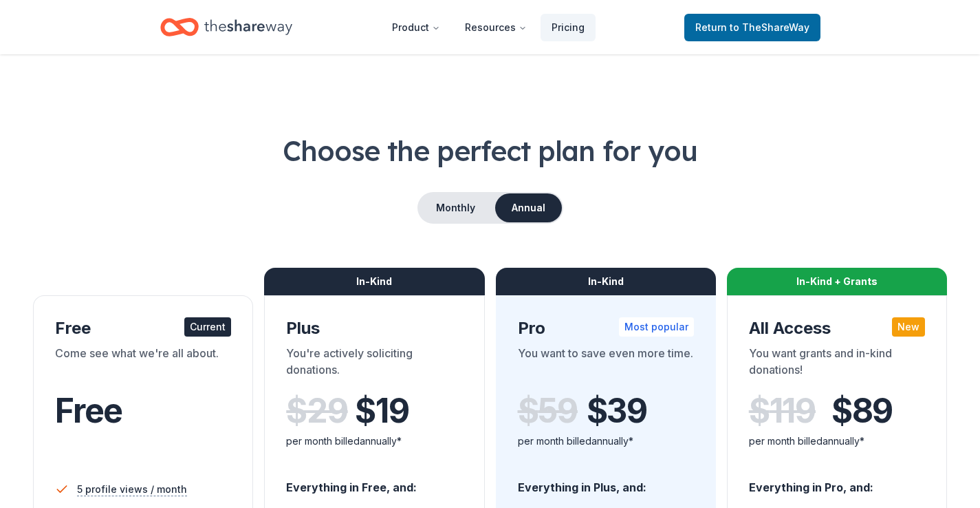 The image size is (980, 508). What do you see at coordinates (837, 281) in the screenshot?
I see `div: In-Kind + Grants` at bounding box center [837, 281].